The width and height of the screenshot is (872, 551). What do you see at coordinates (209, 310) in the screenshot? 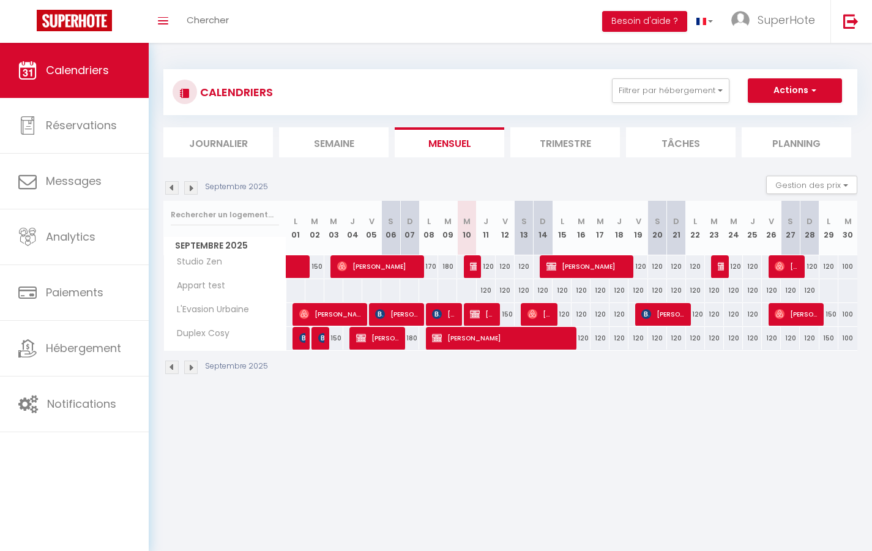
I see `span: L'Evasion Urbaine` at bounding box center [209, 310].